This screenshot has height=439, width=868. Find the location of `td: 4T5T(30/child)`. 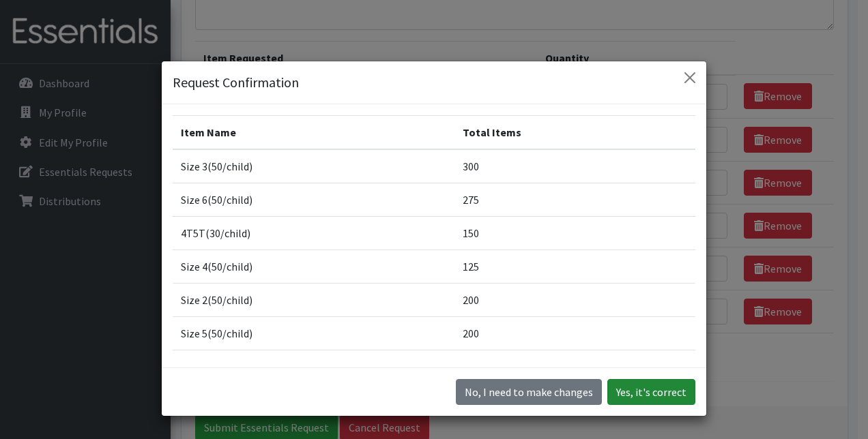

td: 4T5T(30/child) is located at coordinates (313, 232).